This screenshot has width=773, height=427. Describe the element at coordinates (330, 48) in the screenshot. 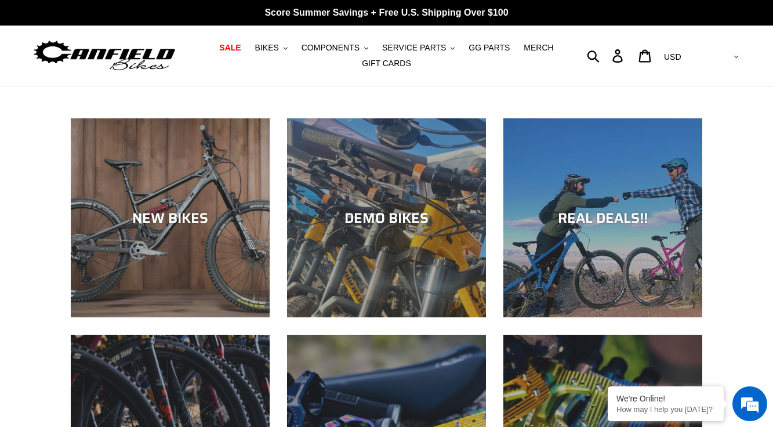

I see `span: COMPONENTS` at that location.